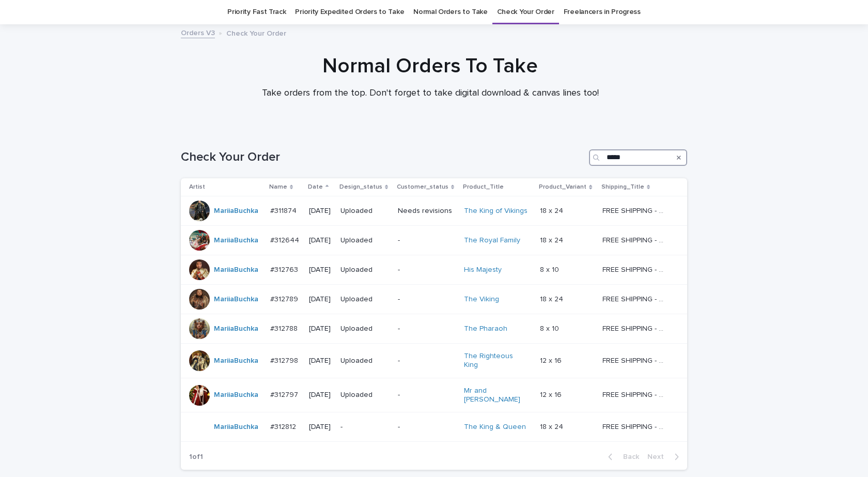 The image size is (868, 477). What do you see at coordinates (486, 329) in the screenshot?
I see `a: The Pharaoh` at bounding box center [486, 329].